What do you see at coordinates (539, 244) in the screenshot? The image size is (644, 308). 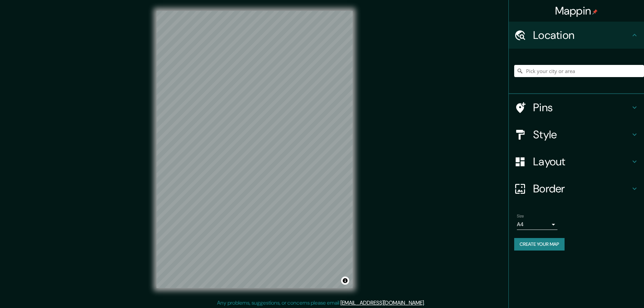 I see `button: Create your map` at bounding box center [539, 244].